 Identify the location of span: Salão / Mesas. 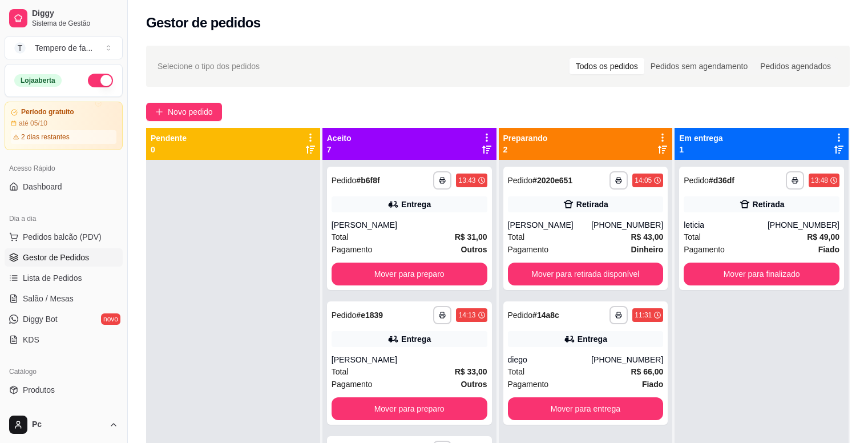
(48, 298).